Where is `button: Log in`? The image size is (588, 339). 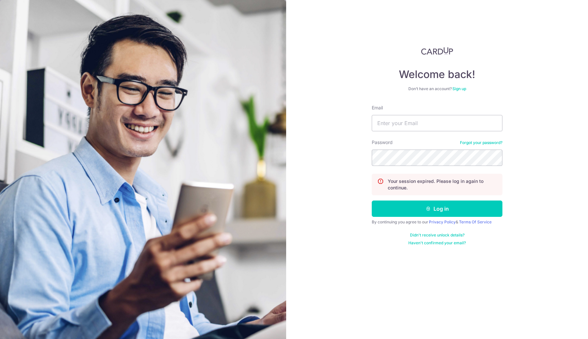 button: Log in is located at coordinates (437, 209).